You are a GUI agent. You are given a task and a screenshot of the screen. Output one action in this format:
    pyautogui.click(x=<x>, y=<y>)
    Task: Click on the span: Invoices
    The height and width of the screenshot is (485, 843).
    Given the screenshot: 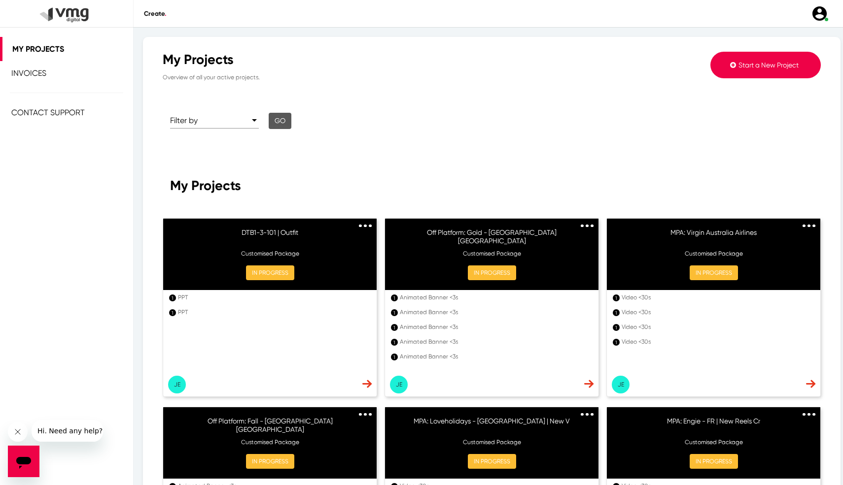 What is the action you would take?
    pyautogui.click(x=29, y=73)
    